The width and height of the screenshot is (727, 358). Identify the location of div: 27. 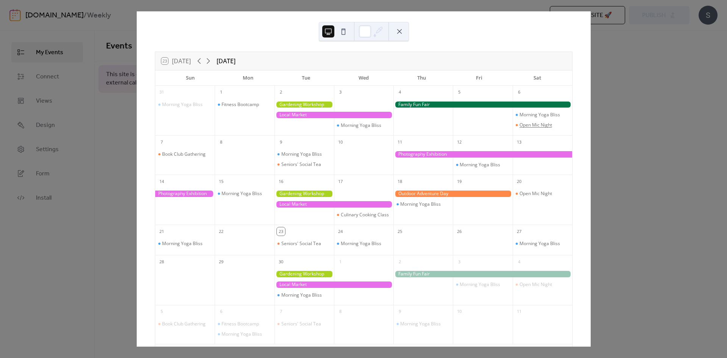
(519, 231).